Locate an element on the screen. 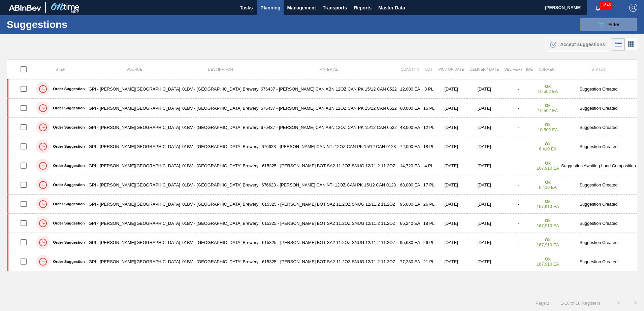  span: Page : 1 is located at coordinates (542, 303).